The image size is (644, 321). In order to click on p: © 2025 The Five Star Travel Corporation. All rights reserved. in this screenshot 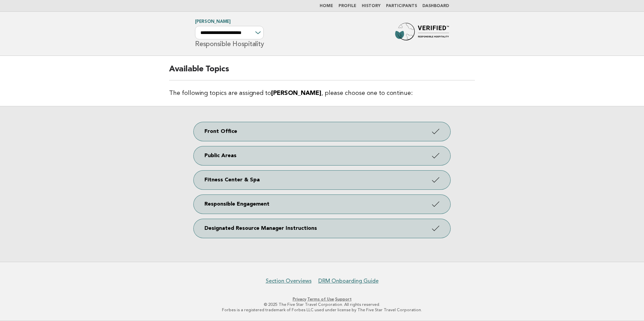, I will do `click(322, 305)`.